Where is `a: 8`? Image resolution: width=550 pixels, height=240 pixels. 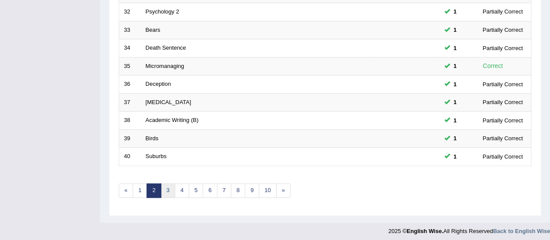
a: 8 is located at coordinates (238, 190).